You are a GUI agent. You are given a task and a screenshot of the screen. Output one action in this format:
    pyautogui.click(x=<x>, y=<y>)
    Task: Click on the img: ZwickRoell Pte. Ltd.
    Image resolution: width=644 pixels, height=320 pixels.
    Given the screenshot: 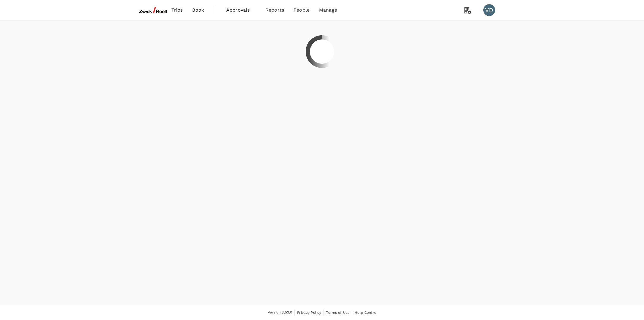 What is the action you would take?
    pyautogui.click(x=153, y=10)
    